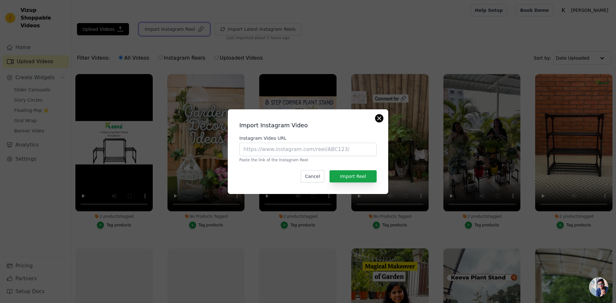 The image size is (616, 303). Describe the element at coordinates (599, 287) in the screenshot. I see `a: Open chat` at that location.